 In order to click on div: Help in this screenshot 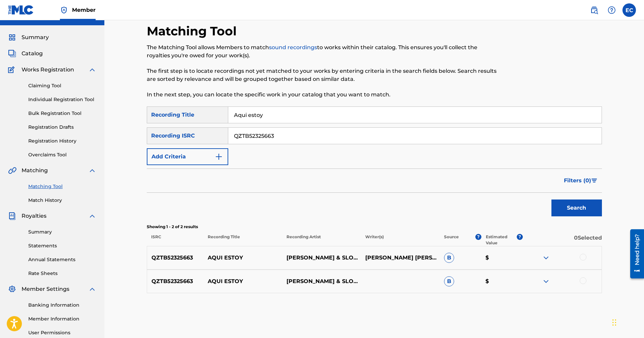, I will do `click(612, 10)`.